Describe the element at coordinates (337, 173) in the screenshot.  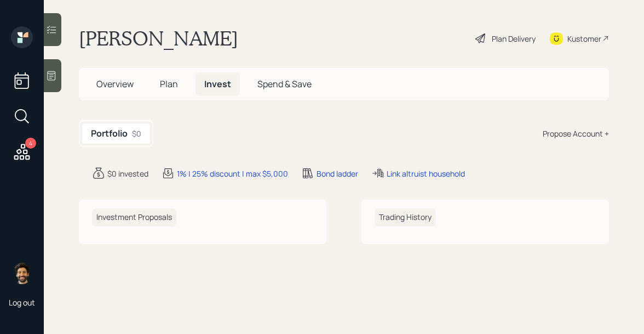
I see `div: Bond ladder` at that location.